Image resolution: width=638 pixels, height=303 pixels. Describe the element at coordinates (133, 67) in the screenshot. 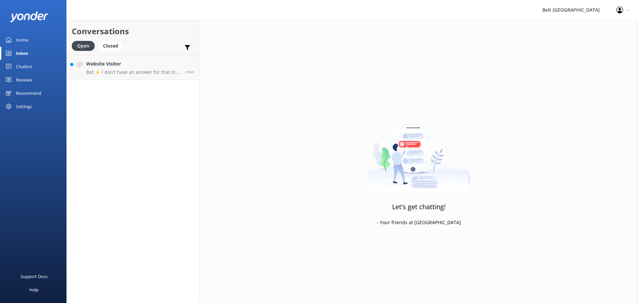

I see `a: Website VisitorBot:⚡ I don't have an answer for that in my knowledge base. Please try and rephras...` at that location.